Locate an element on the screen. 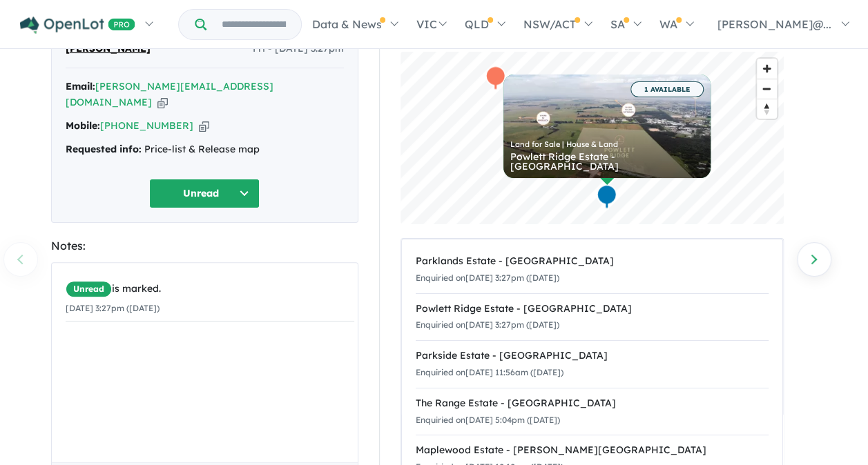  div: Notes: is located at coordinates (204, 246).